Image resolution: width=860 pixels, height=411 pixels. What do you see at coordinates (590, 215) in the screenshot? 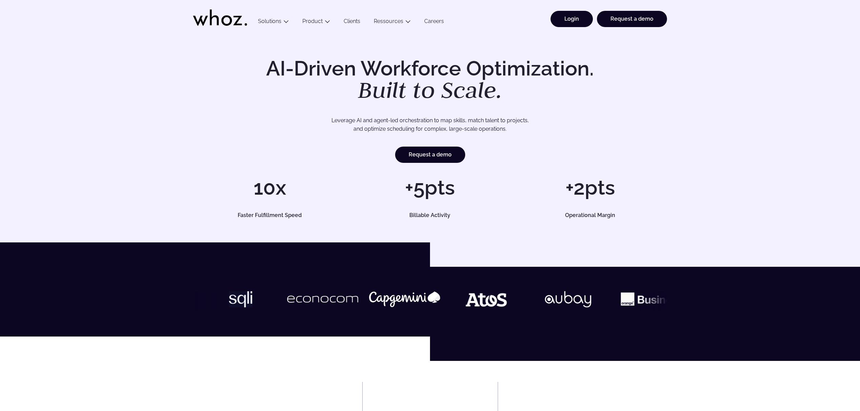
I see `h5: Operational Margin` at bounding box center [590, 215].